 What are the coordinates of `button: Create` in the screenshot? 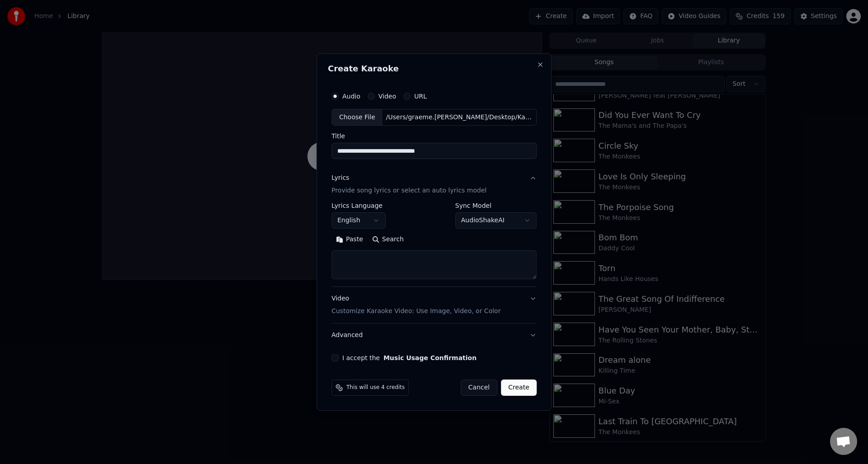 It's located at (518, 387).